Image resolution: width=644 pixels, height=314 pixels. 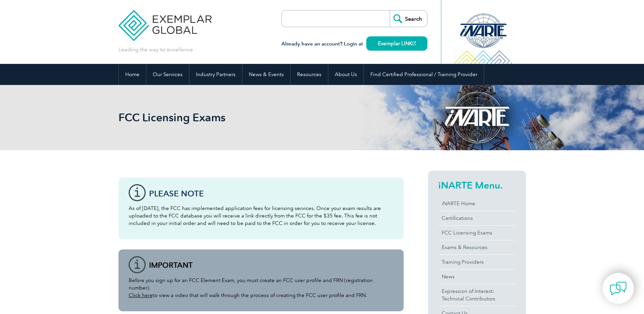 I want to click on a: About Us, so click(x=346, y=74).